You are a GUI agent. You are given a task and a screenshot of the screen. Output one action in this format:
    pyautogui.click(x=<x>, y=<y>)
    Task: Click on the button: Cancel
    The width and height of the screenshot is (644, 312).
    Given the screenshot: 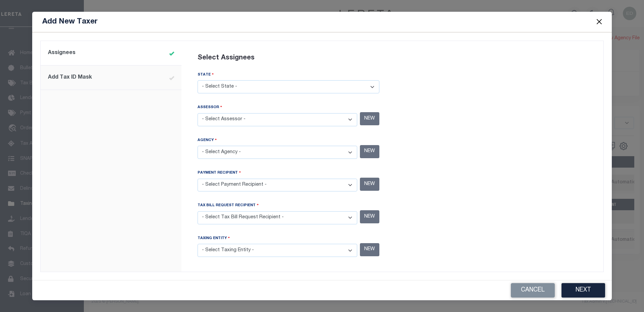 What is the action you would take?
    pyautogui.click(x=533, y=290)
    